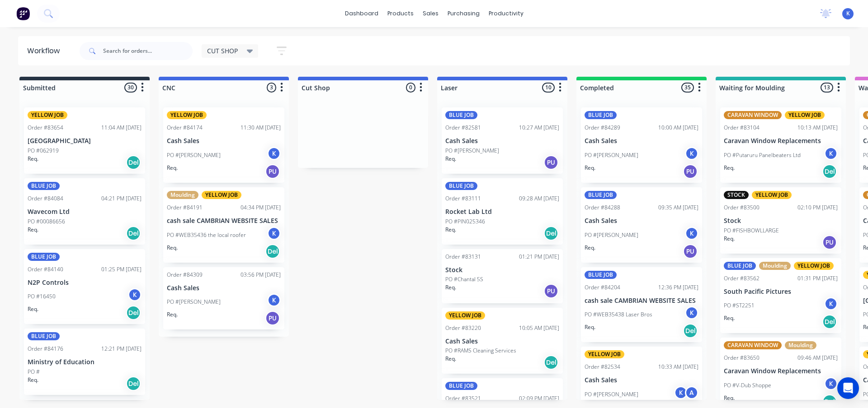 The height and width of the screenshot is (408, 868). Describe the element at coordinates (602, 288) in the screenshot. I see `div: Order #84204` at that location.